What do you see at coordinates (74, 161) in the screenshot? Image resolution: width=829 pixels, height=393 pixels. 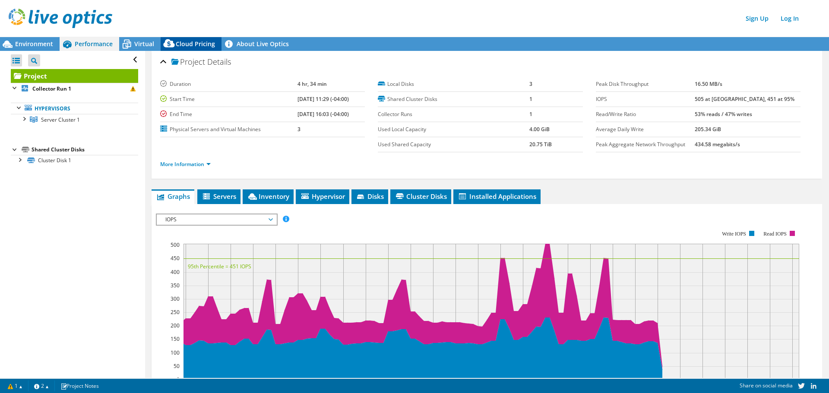 I see `a: Cluster Disk 1` at bounding box center [74, 161].